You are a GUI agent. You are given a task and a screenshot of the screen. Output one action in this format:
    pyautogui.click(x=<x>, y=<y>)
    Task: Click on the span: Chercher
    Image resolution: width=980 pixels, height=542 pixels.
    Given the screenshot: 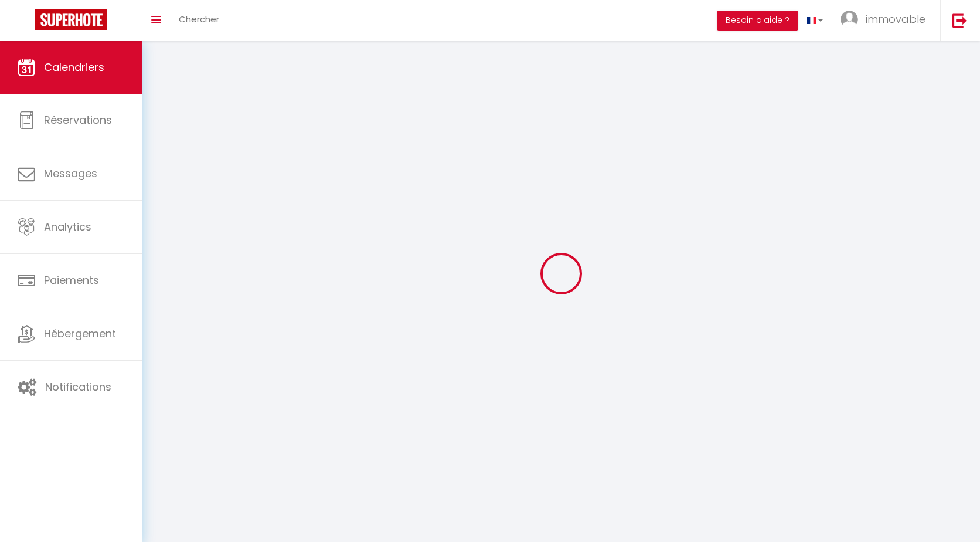 What is the action you would take?
    pyautogui.click(x=199, y=19)
    